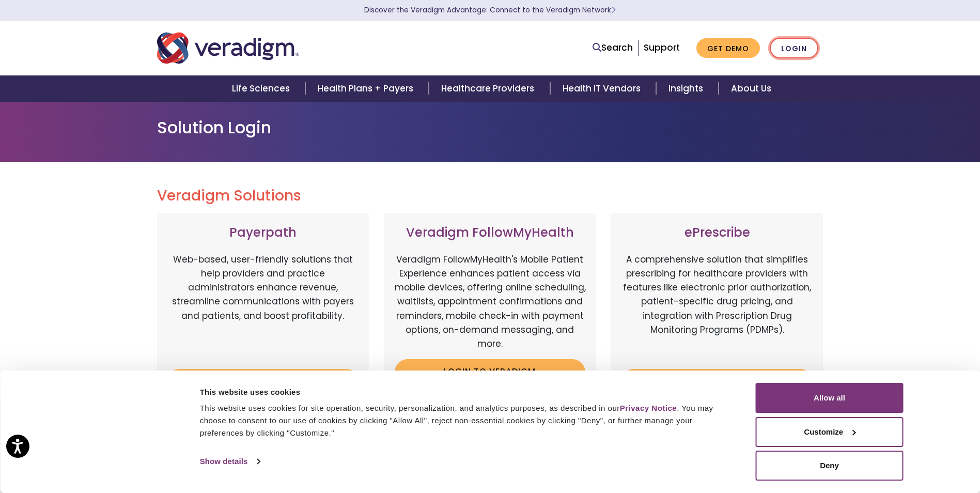  I want to click on a: Health Plans + Payers, so click(367, 89).